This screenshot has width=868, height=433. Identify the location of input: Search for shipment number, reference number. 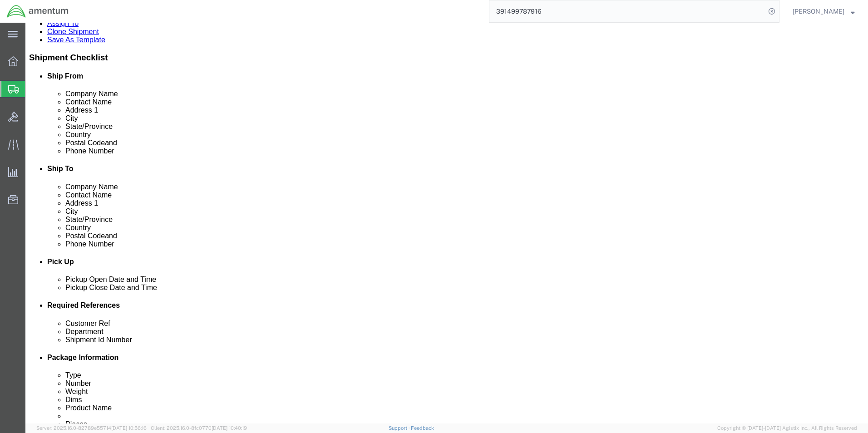
(628, 11).